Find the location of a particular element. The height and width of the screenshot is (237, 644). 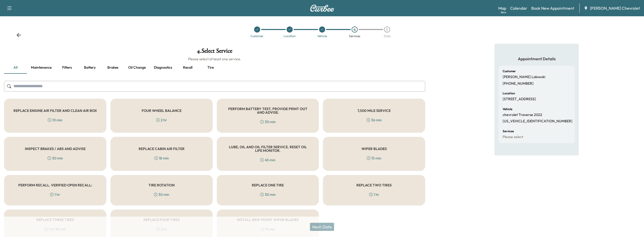

h6: Customer is located at coordinates (509, 71).